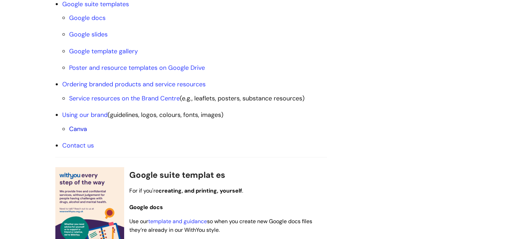 The height and width of the screenshot is (239, 523). What do you see at coordinates (104, 51) in the screenshot?
I see `a: Google template gallery` at bounding box center [104, 51].